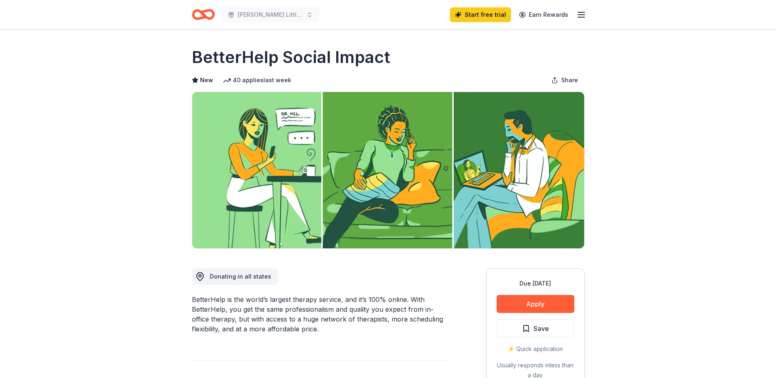  What do you see at coordinates (203, 14) in the screenshot?
I see `a: Home` at bounding box center [203, 14].